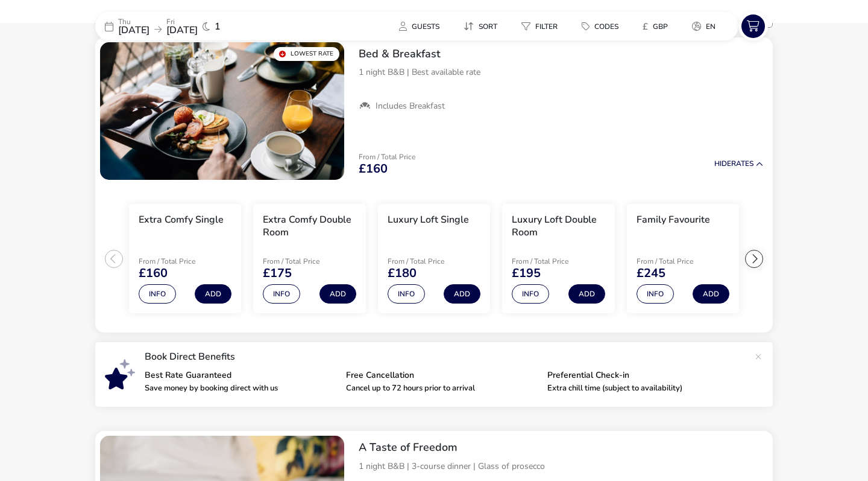  What do you see at coordinates (542, 26) in the screenshot?
I see `naf-pibe-menu-bar-item: Filter` at bounding box center [542, 26].